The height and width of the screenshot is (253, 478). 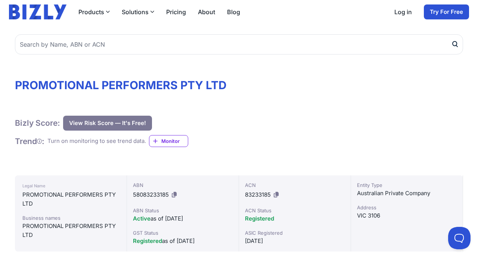 What do you see at coordinates (176, 12) in the screenshot?
I see `a: Pricing` at bounding box center [176, 12].